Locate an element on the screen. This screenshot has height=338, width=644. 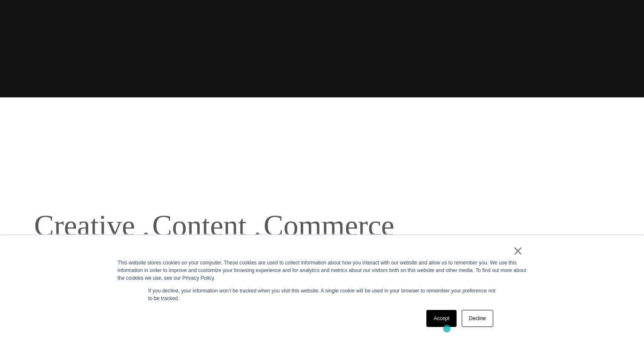
a: Content is located at coordinates (200, 225).